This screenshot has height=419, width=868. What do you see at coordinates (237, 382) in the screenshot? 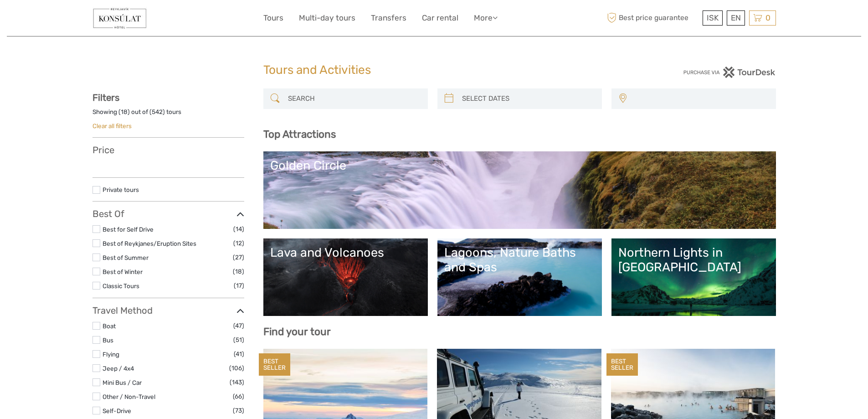
I see `span: (143)` at bounding box center [237, 382].